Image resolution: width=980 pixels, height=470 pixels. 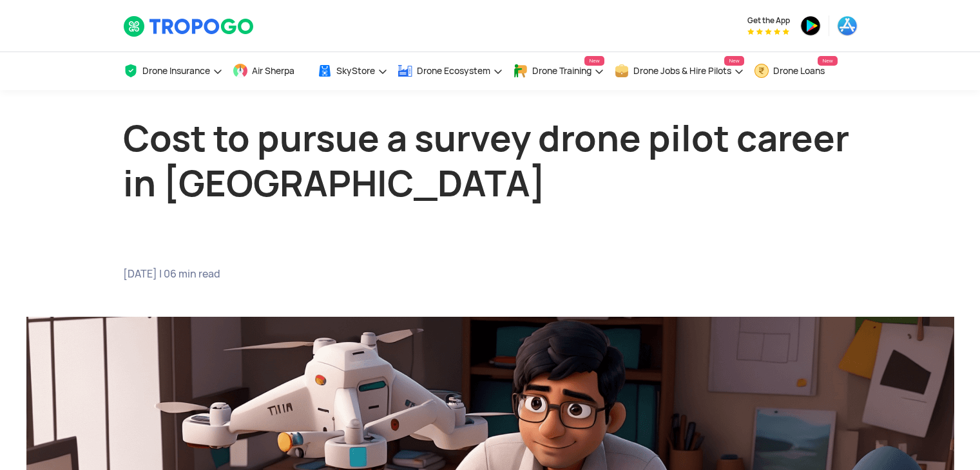 What do you see at coordinates (176, 71) in the screenshot?
I see `span: Drone Insurance` at bounding box center [176, 71].